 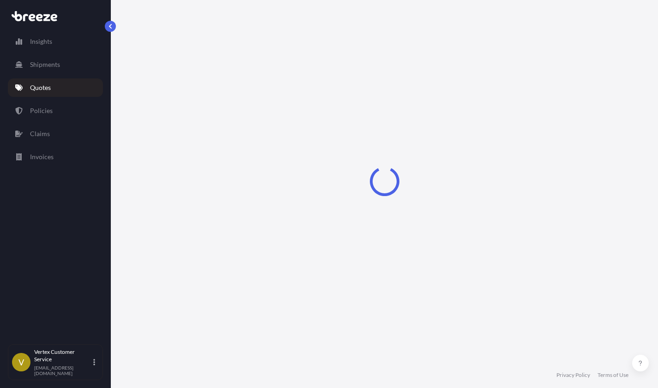 What do you see at coordinates (573, 376) in the screenshot?
I see `p: Privacy Policy` at bounding box center [573, 376].